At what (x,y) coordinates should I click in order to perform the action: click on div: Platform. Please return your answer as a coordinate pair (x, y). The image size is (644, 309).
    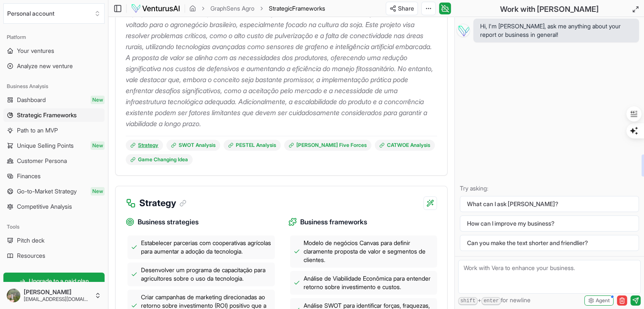
    Looking at the image, I should click on (53, 37).